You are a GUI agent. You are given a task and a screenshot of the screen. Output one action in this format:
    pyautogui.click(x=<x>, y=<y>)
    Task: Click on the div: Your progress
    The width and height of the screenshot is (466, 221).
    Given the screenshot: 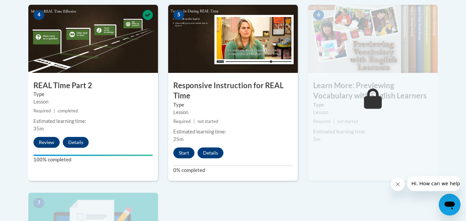 What is the action you would take?
    pyautogui.click(x=93, y=156)
    